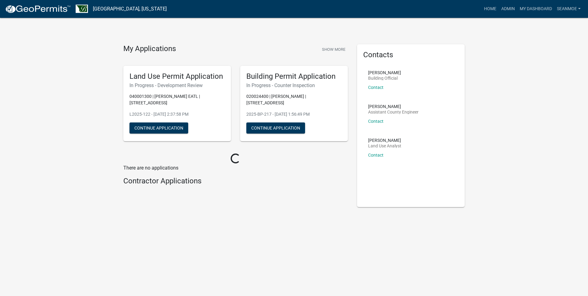 Image resolution: width=588 pixels, height=296 pixels. What do you see at coordinates (236, 168) in the screenshot?
I see `p: There are no applications` at bounding box center [236, 168].